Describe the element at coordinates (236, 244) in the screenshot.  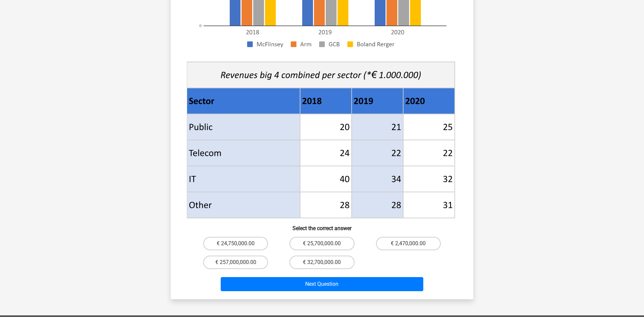
I see `label: € 24,750,000.00` at that location.